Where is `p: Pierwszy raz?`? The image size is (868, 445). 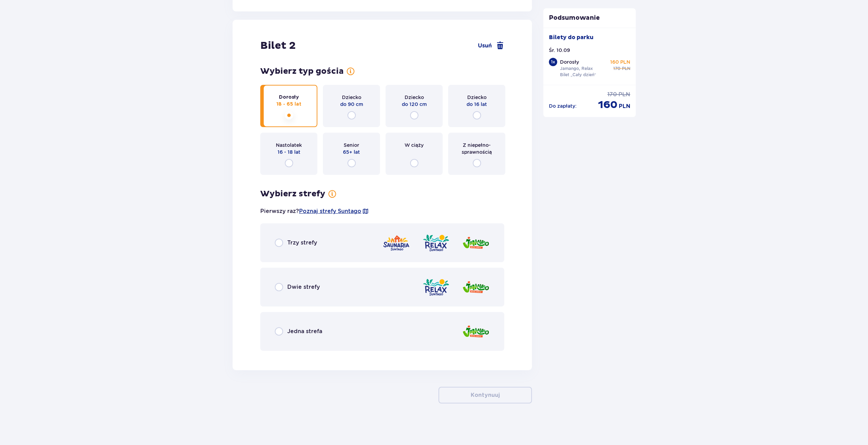 p: Pierwszy raz? is located at coordinates (315, 211).